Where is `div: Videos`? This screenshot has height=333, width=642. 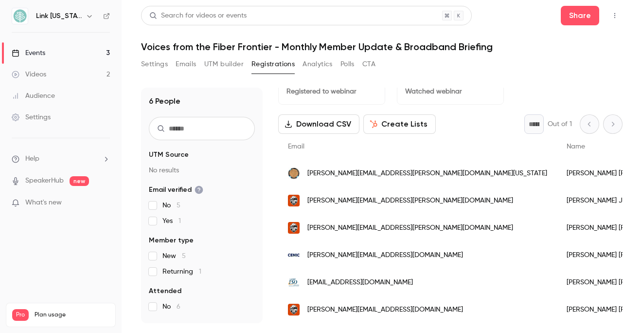 div: Videos is located at coordinates (29, 74).